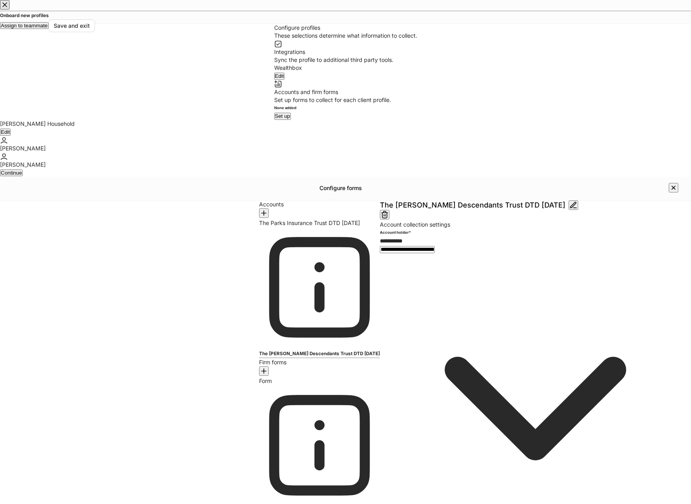 This screenshot has width=691, height=504. What do you see at coordinates (346, 92) in the screenshot?
I see `div: Accounts and firm forms` at bounding box center [346, 92].